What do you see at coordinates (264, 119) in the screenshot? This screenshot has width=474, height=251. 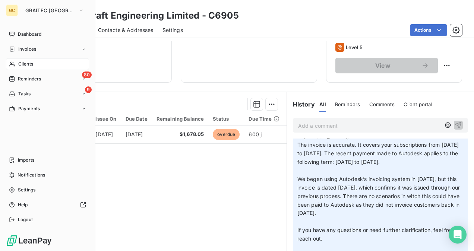 I see `div: Due Time` at bounding box center [264, 119].